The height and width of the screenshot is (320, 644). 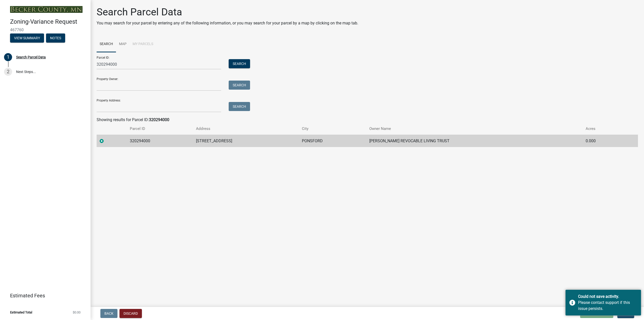 What do you see at coordinates (56, 38) in the screenshot?
I see `wm-modal-confirm: Notes` at bounding box center [56, 38].